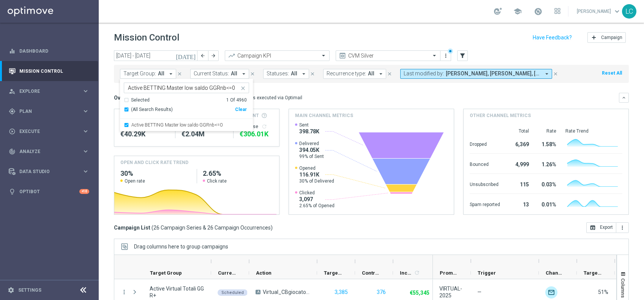 The width and height of the screenshot is (644, 300). What do you see at coordinates (608, 228) in the screenshot?
I see `multiple-options-button: Export to CSV` at bounding box center [608, 228].